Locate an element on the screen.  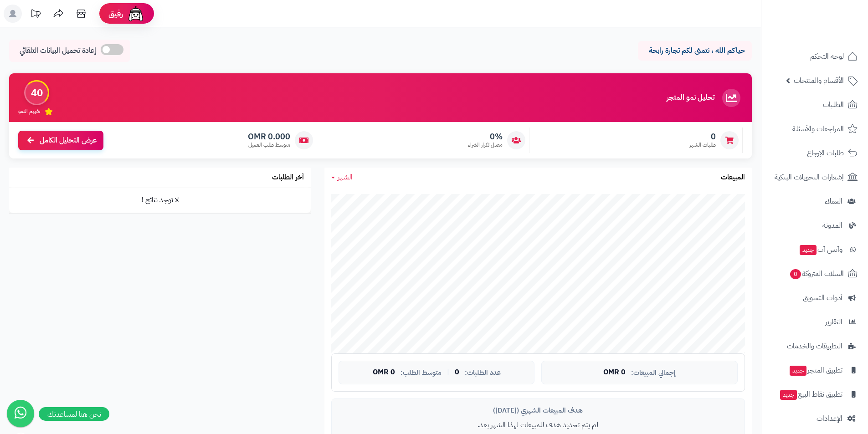
span: التطبيقات والخدمات is located at coordinates (814, 346).